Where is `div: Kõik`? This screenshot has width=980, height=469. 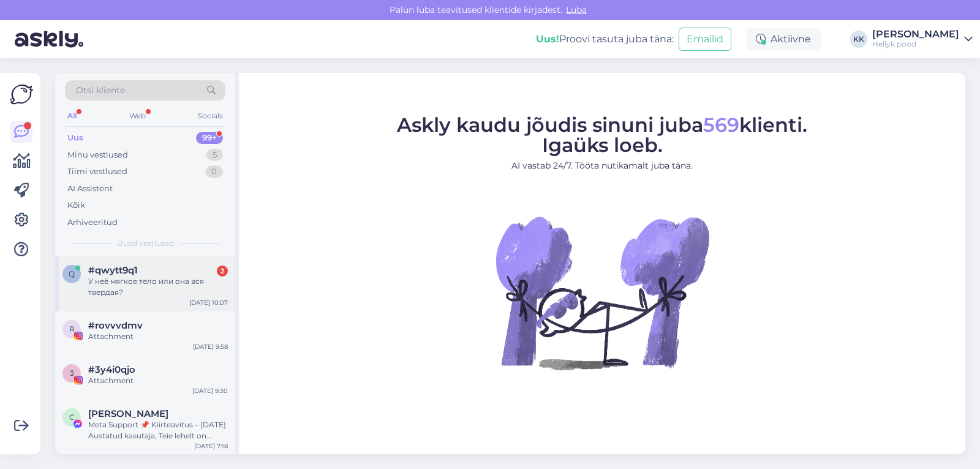 div: Kõik is located at coordinates (76, 206).